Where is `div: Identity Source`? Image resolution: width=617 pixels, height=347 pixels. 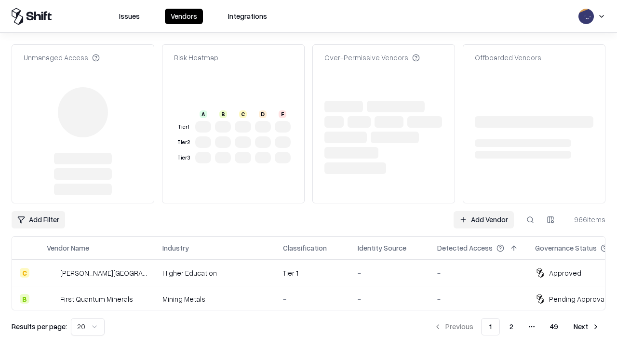
div: Identity Source is located at coordinates (382, 248).